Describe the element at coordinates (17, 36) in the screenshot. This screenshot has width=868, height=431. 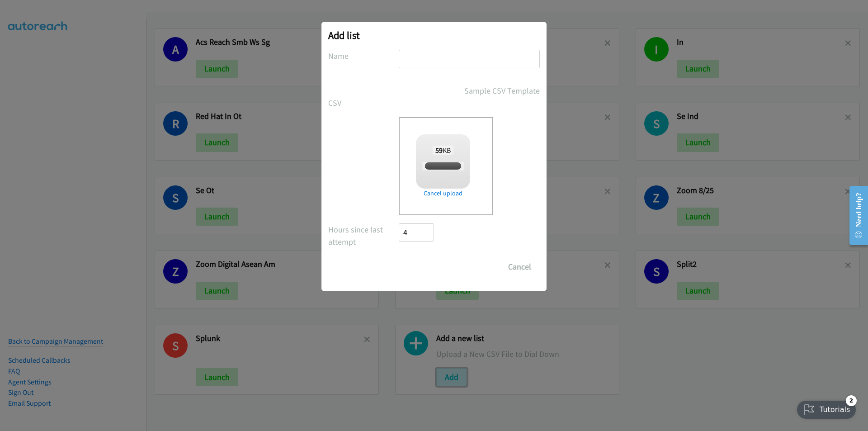
I see `div: Open Resource Center` at that location.